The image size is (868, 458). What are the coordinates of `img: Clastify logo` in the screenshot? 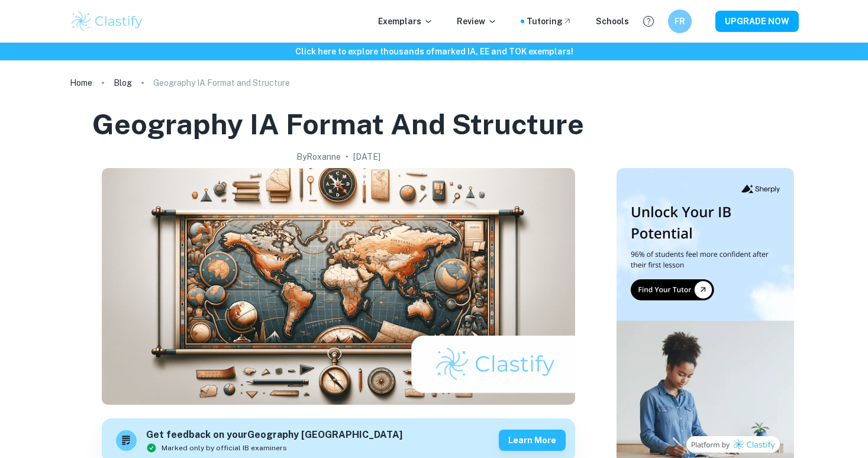 It's located at (107, 21).